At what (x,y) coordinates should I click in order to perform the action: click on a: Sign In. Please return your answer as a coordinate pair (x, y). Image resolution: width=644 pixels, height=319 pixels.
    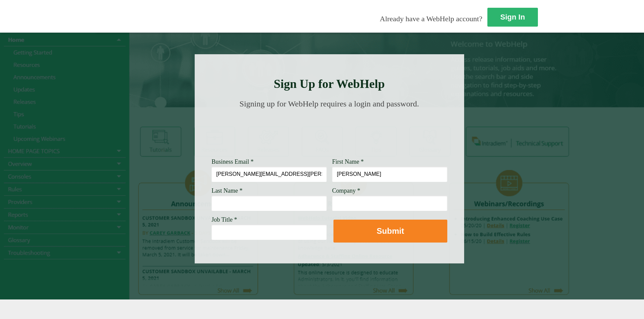
    Looking at the image, I should click on (512, 17).